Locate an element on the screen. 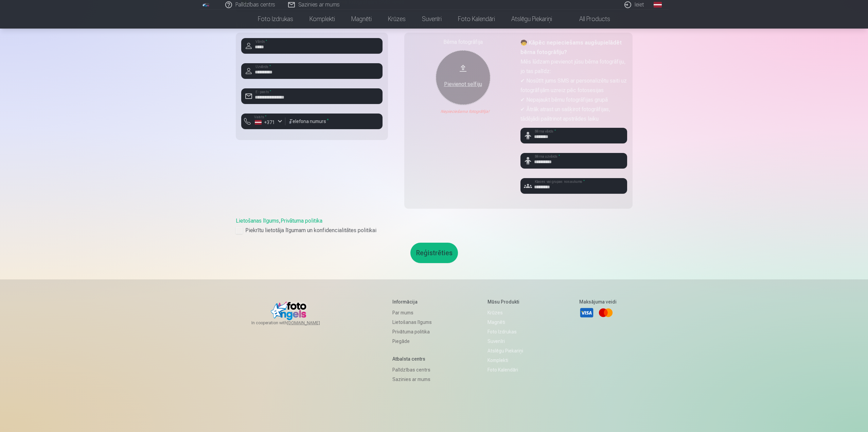  p: ✔ Ātrāk atrast un sašķirot fotogrāfijas, tādējādi paātrinot apstrādes laiku is located at coordinates (574, 114).